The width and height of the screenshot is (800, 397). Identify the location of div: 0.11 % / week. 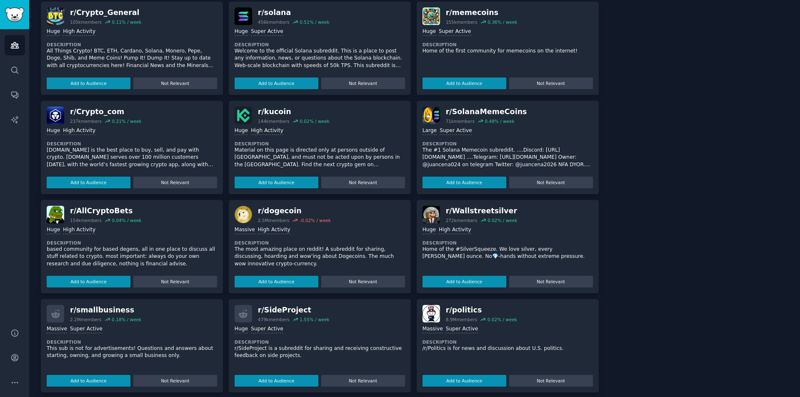
(126, 22).